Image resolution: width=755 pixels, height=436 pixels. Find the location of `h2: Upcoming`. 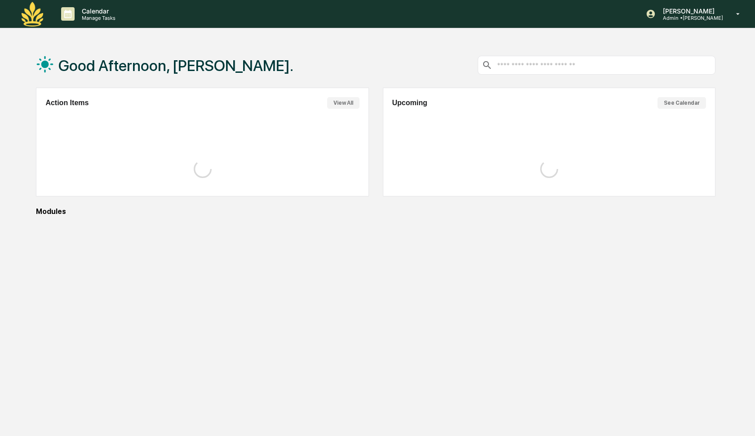

h2: Upcoming is located at coordinates (410, 103).